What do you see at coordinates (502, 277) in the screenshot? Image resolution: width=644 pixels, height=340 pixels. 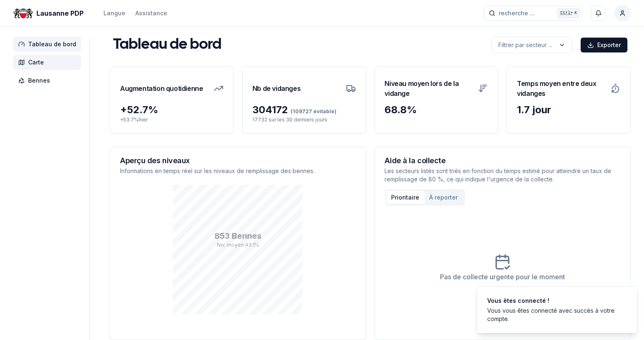 I see `div: Pas de collecte urgente pour le moment` at bounding box center [502, 277].